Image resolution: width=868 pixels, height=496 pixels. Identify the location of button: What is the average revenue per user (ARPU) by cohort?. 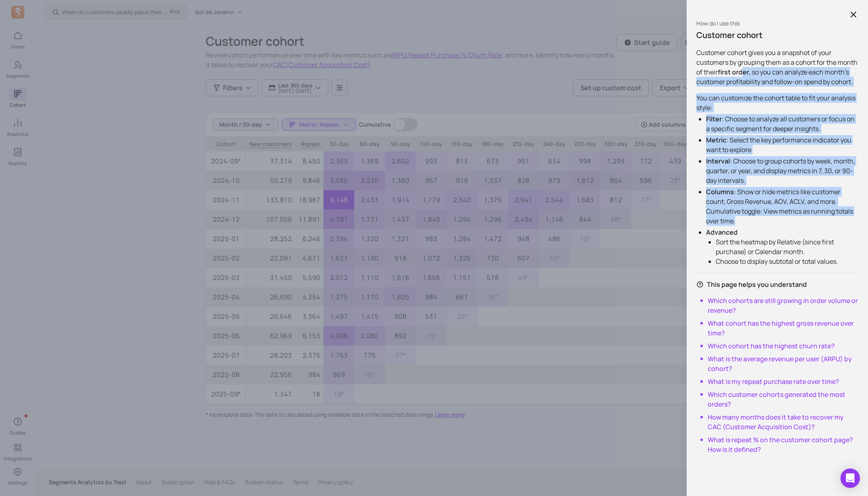
(783, 364).